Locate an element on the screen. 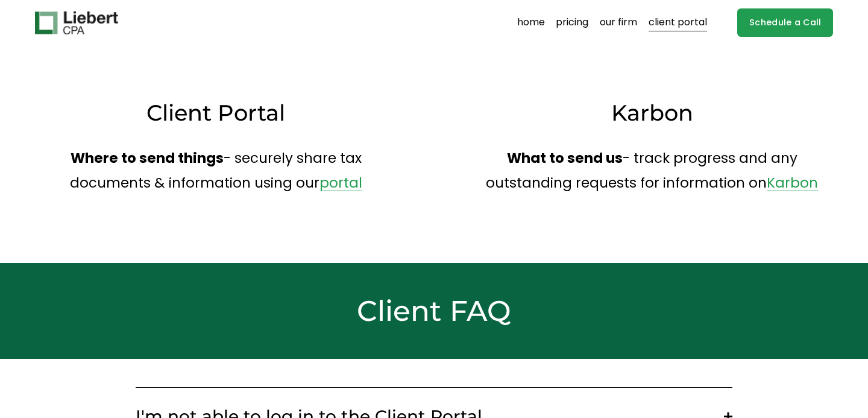 The height and width of the screenshot is (418, 868). a: our firm is located at coordinates (618, 23).